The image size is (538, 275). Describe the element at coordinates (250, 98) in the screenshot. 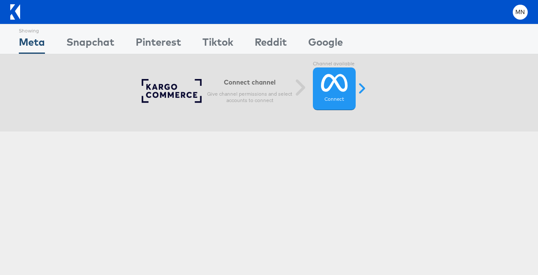

I see `p: Give channel permissions and select accounts to connect` at that location.